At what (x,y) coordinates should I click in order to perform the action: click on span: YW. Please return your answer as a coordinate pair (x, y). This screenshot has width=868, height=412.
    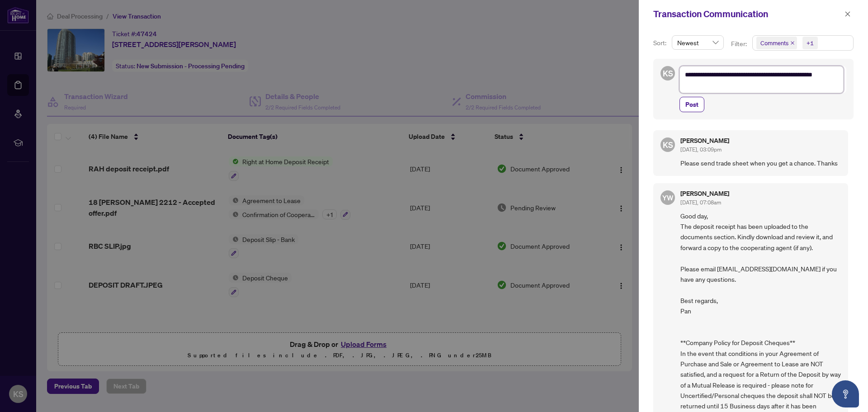
    Looking at the image, I should click on (668, 198).